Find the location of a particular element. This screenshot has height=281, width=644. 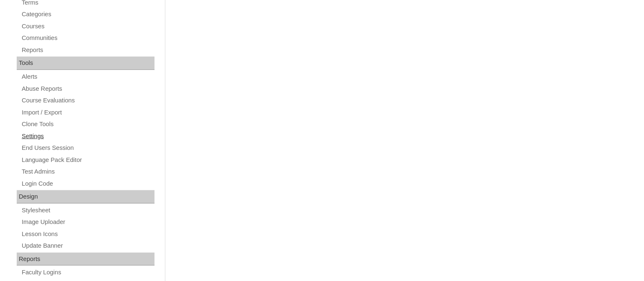

a: Communities is located at coordinates (88, 38).